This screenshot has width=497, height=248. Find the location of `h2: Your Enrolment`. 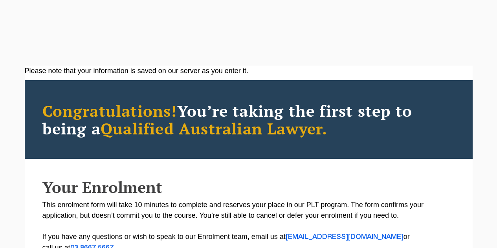

h2: Your Enrolment is located at coordinates (249, 187).